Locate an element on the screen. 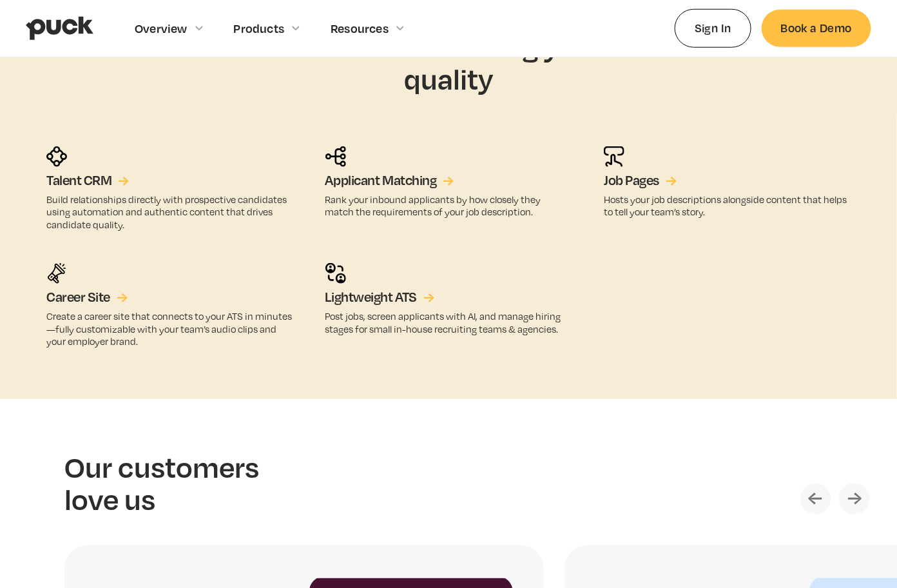 The height and width of the screenshot is (588, 897). div: Products is located at coordinates (259, 28).